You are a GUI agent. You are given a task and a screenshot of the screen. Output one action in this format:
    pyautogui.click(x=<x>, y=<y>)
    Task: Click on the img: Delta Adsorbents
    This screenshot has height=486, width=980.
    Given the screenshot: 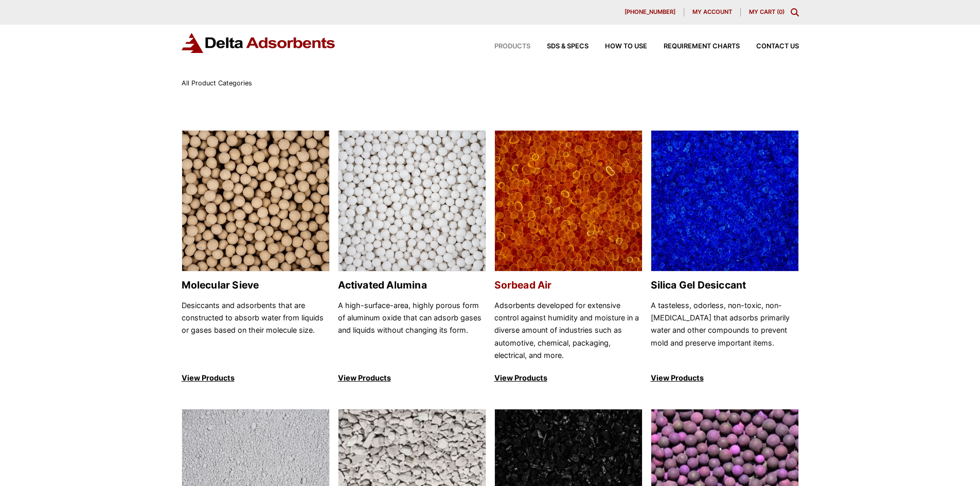 What is the action you would take?
    pyautogui.click(x=259, y=42)
    